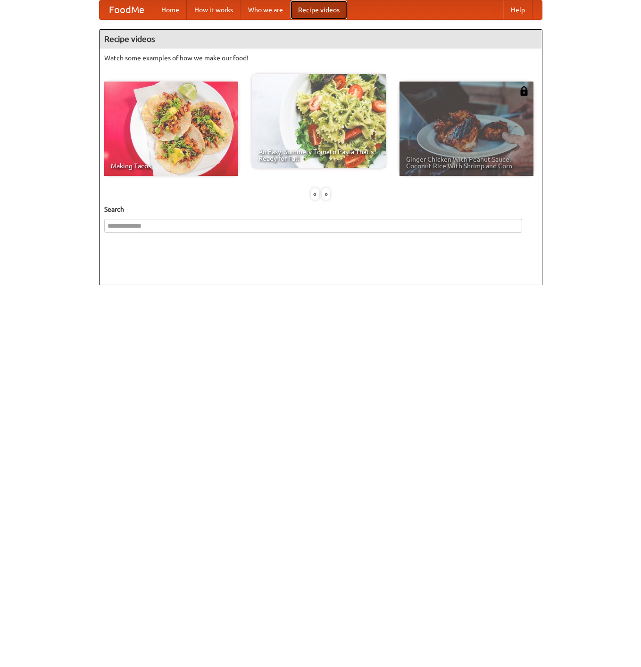  I want to click on h4: Recipe videos, so click(321, 39).